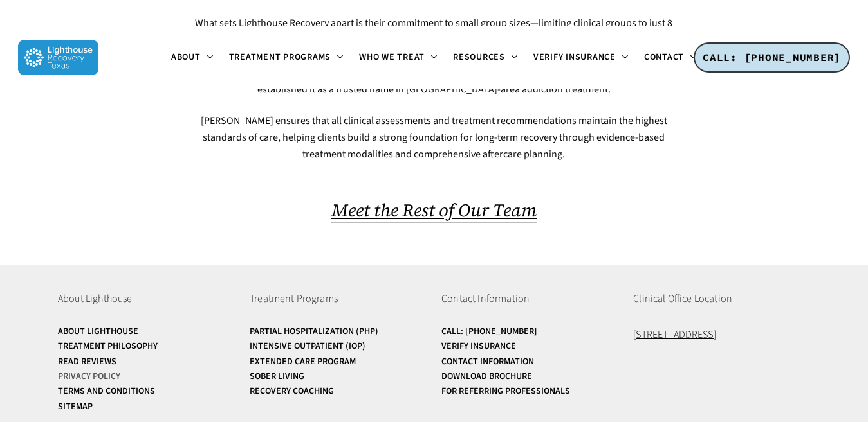 This screenshot has width=868, height=422. What do you see at coordinates (146, 376) in the screenshot?
I see `a: Privacy Policy` at bounding box center [146, 376].